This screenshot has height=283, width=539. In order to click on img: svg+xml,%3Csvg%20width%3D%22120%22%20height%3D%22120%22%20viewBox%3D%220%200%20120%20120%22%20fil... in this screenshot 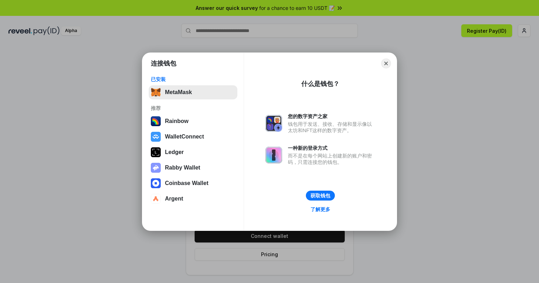, I will do `click(156, 121)`.